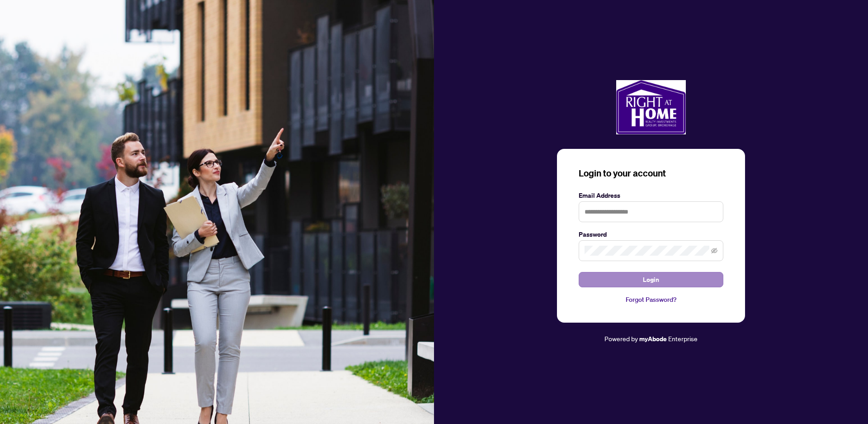 The height and width of the screenshot is (424, 868). I want to click on span: Login, so click(651, 280).